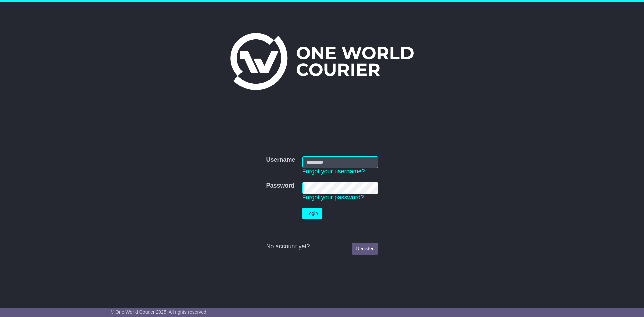  What do you see at coordinates (281, 160) in the screenshot?
I see `label: Username` at bounding box center [281, 160].